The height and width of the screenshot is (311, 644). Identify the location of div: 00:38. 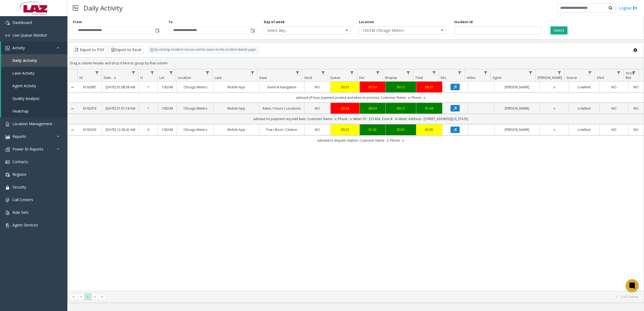
(345, 108).